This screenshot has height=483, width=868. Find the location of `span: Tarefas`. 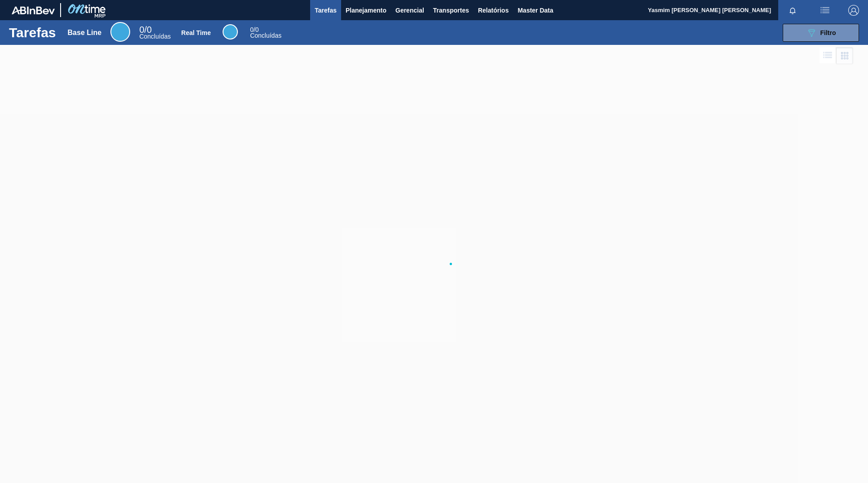

span: Tarefas is located at coordinates (326, 10).